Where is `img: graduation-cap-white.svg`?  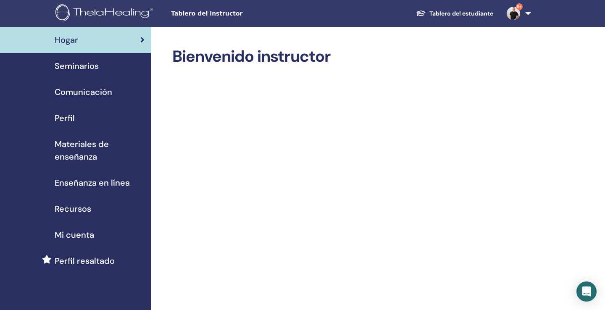 img: graduation-cap-white.svg is located at coordinates (421, 13).